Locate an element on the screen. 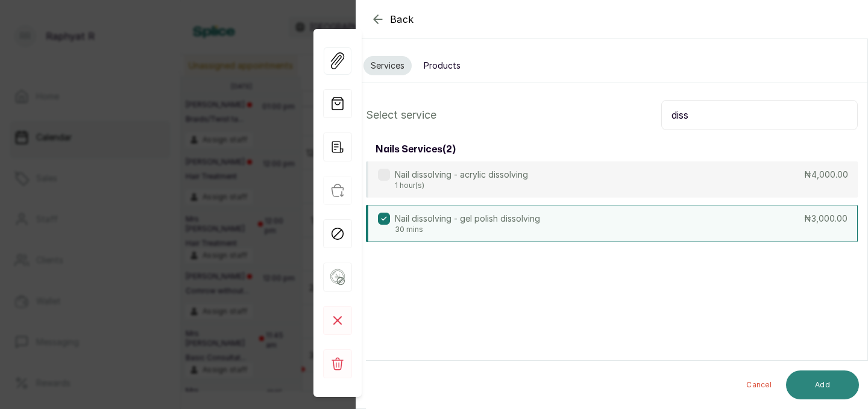 This screenshot has height=409, width=868. p: ₦3,000.00 is located at coordinates (825, 219).